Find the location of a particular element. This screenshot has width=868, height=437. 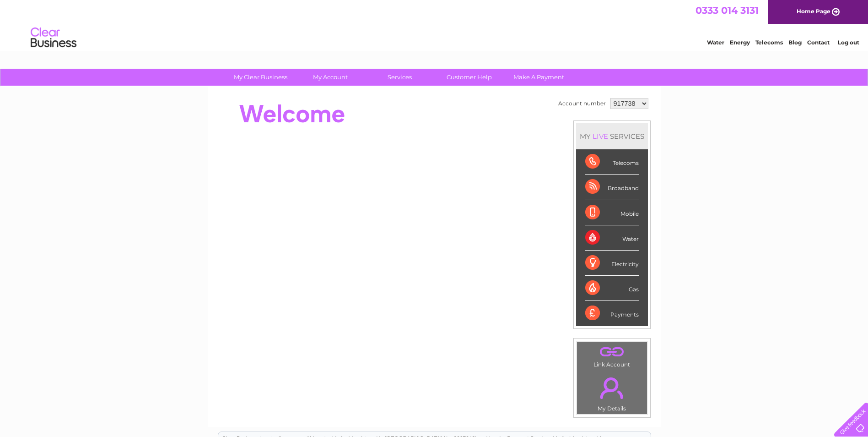

td: My Details is located at coordinates (611, 392).